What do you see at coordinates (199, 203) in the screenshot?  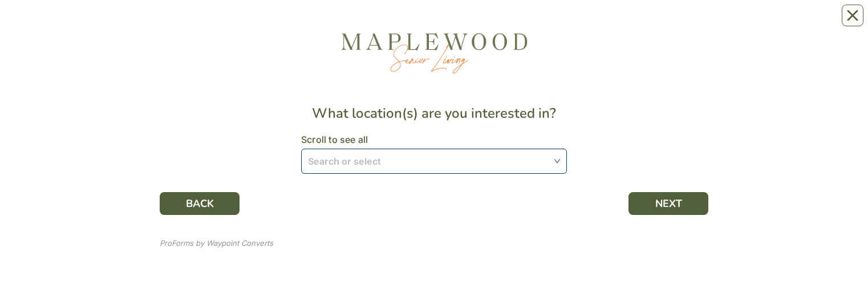 I see `button: BACK` at bounding box center [199, 203].